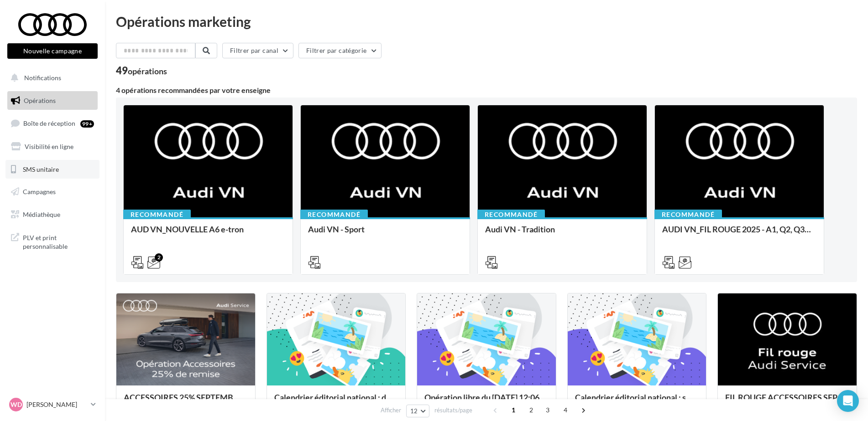 This screenshot has height=421, width=868. Describe the element at coordinates (49, 123) in the screenshot. I see `span: Boîte de réception` at that location.